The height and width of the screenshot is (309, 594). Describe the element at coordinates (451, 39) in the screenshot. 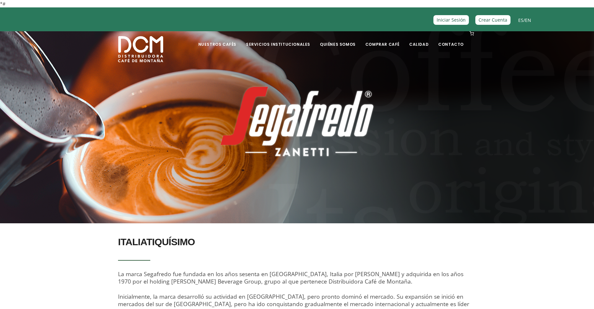

I see `a: Contacto` at that location.